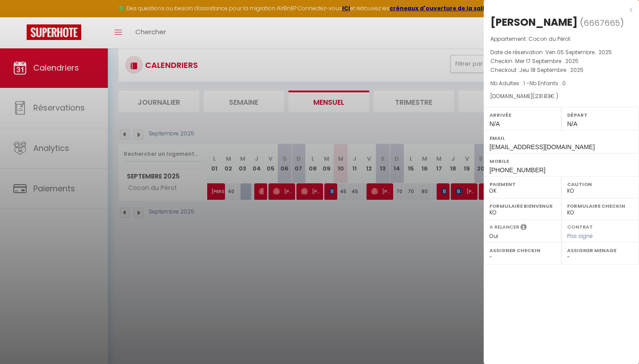 Image resolution: width=639 pixels, height=364 pixels. What do you see at coordinates (600, 250) in the screenshot?
I see `label: Assigner Menage` at bounding box center [600, 250].